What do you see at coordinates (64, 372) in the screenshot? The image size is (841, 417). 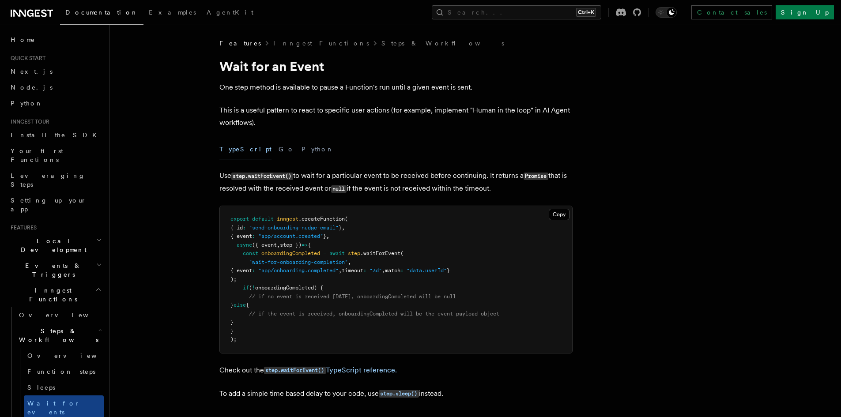 I see `a: Function steps` at bounding box center [64, 372].